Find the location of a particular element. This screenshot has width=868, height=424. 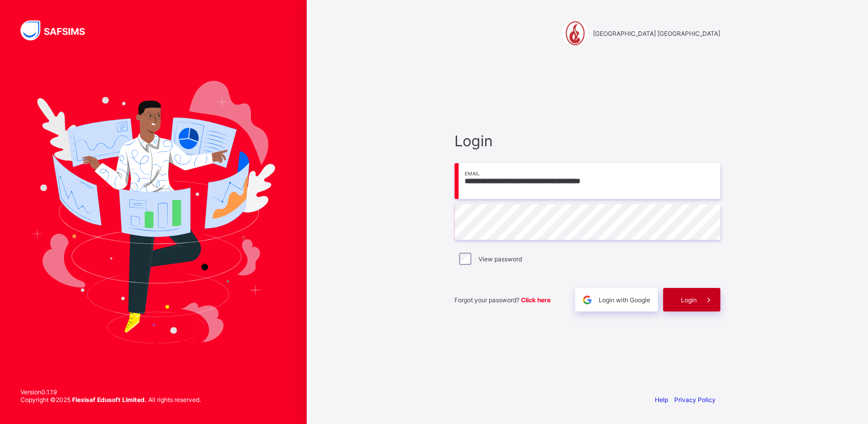

img: SAFSIMS Logo is located at coordinates (59, 30).